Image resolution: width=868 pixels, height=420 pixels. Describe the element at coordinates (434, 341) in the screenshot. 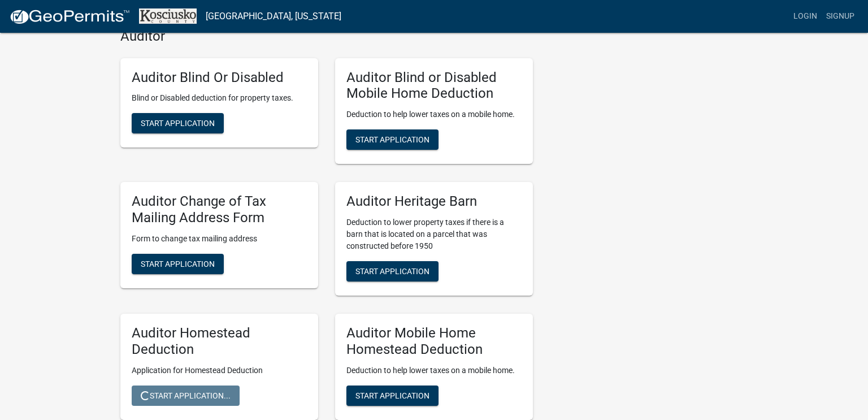

I see `h5: Auditor Mobile Home Homestead Deduction` at that location.